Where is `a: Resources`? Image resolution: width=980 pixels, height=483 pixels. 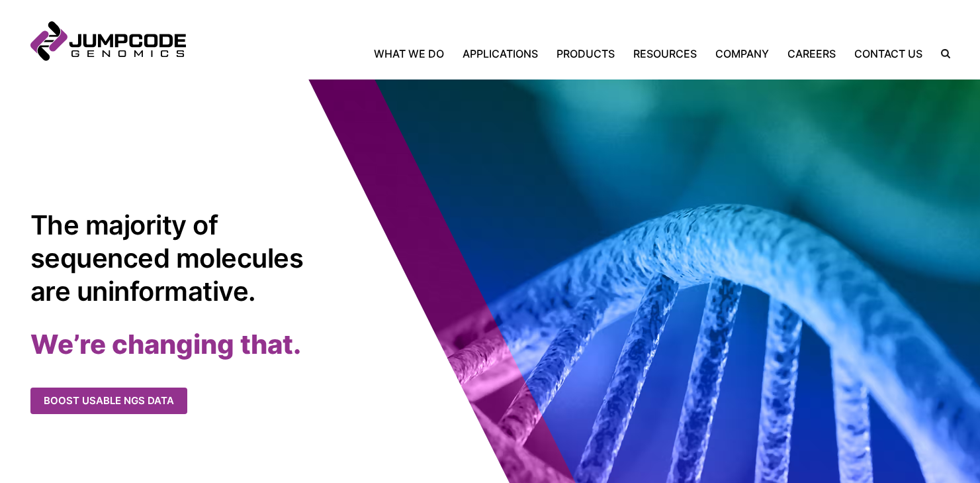 a: Resources is located at coordinates (665, 53).